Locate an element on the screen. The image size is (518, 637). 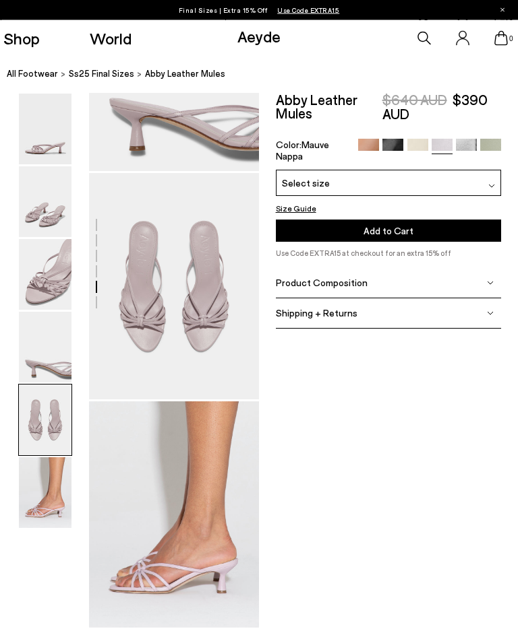
img: Abby Leather Mules - Image 2 is located at coordinates (45, 202).